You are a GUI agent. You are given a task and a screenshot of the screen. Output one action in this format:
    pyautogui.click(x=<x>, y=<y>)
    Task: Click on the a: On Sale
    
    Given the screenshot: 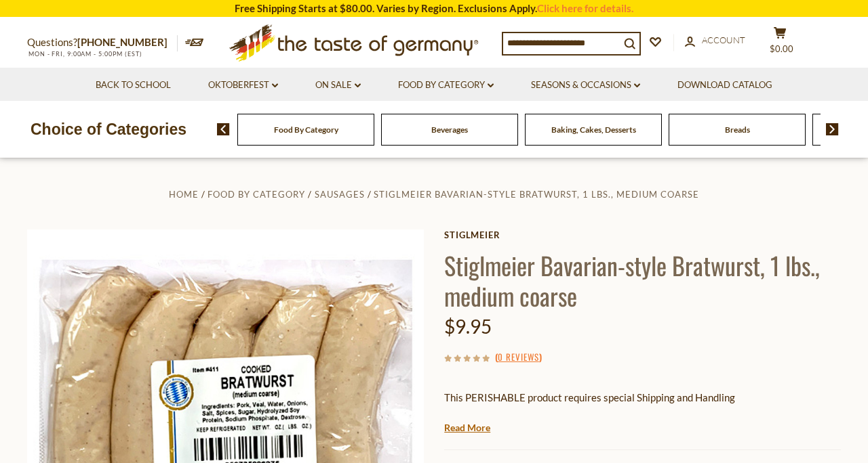 What is the action you would take?
    pyautogui.click(x=337, y=85)
    